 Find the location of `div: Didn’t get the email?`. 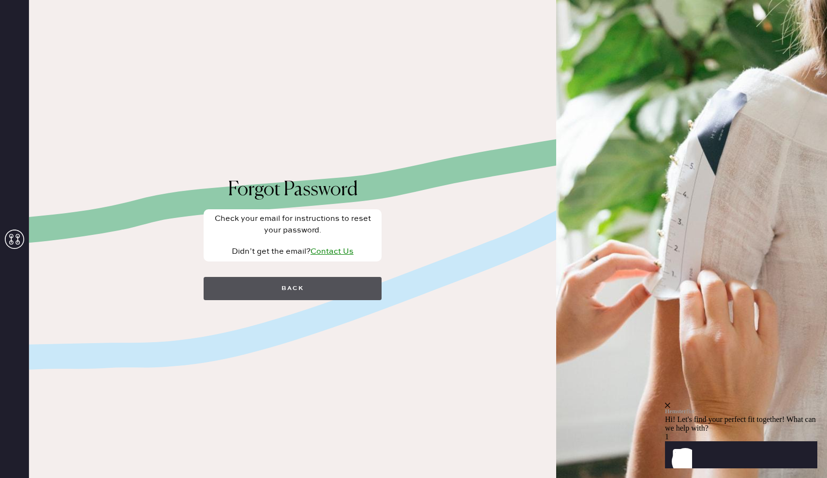

div: Didn’t get the email? is located at coordinates (293, 252).